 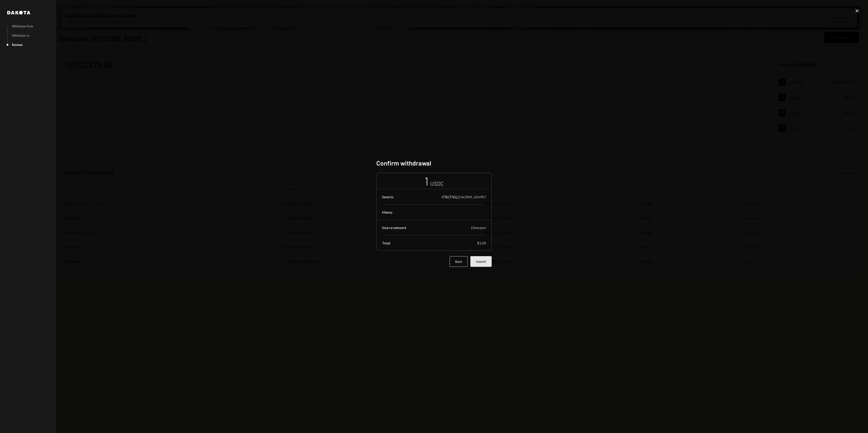 What do you see at coordinates (22, 26) in the screenshot?
I see `div: Withdraw from` at bounding box center [22, 26].